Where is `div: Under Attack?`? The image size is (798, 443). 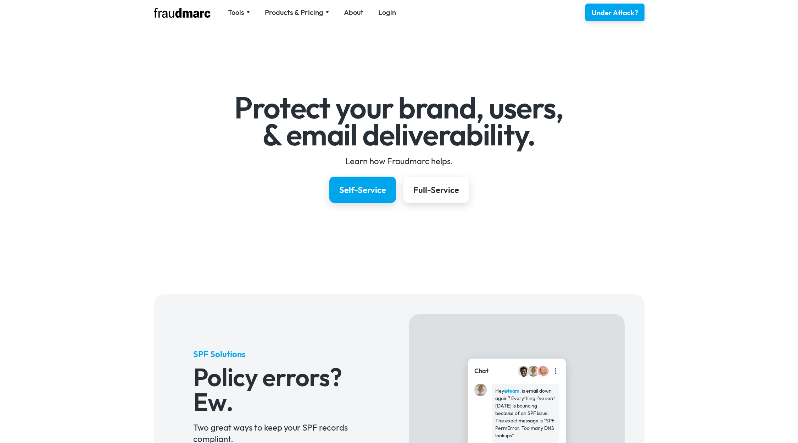 div: Under Attack? is located at coordinates (615, 13).